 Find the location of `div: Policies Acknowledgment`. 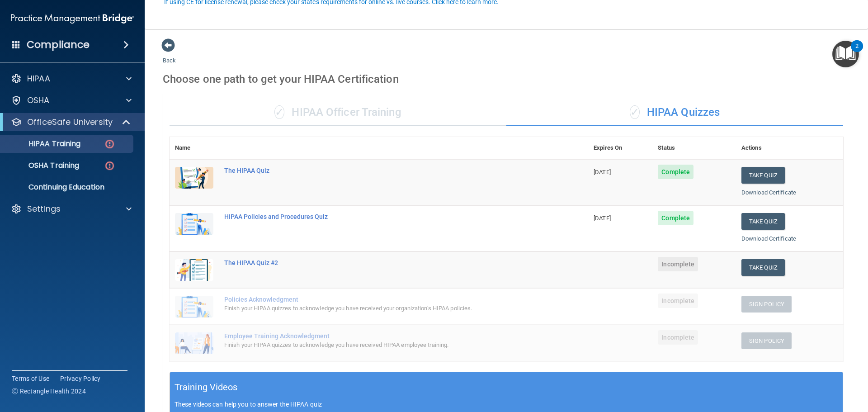

div: Policies Acknowledgment is located at coordinates (384, 299).